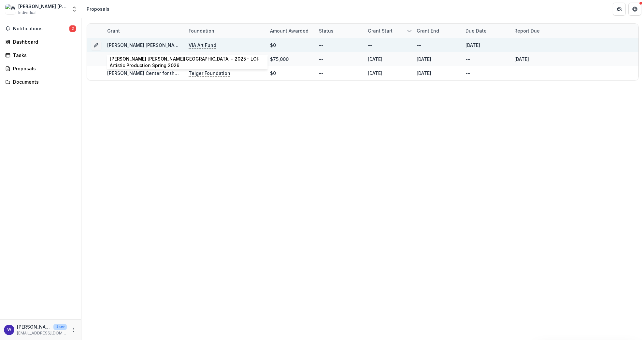 This screenshot has height=340, width=644. I want to click on span: Individual, so click(27, 12).